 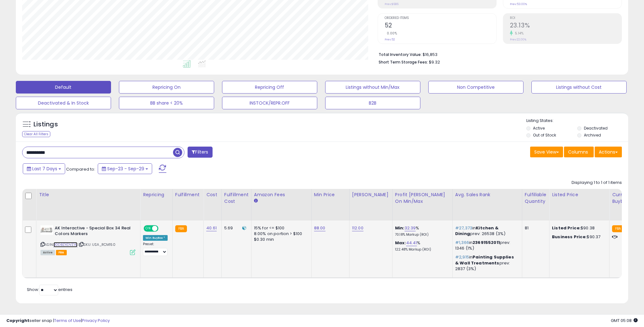 What do you see at coordinates (579, 87) in the screenshot?
I see `button: Listings without Cost` at bounding box center [579, 87].